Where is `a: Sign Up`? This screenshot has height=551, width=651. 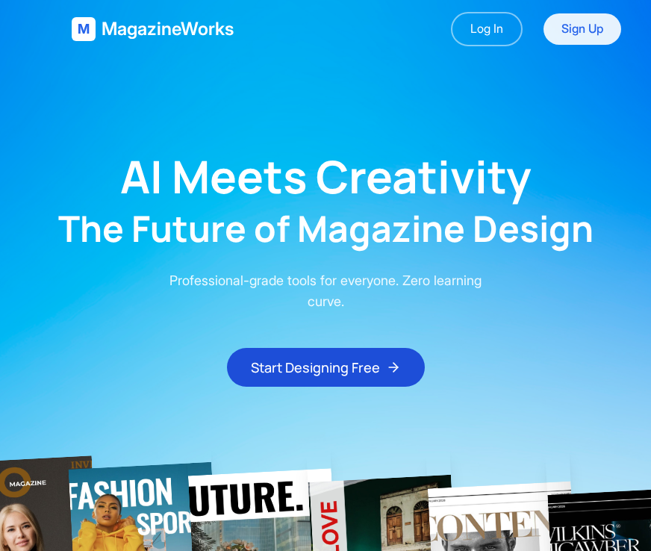
a: Sign Up is located at coordinates (582, 29).